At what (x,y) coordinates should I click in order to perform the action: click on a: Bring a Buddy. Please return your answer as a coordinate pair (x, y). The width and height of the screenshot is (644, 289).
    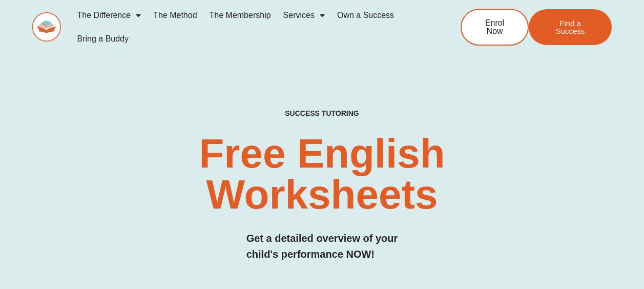
    Looking at the image, I should click on (103, 39).